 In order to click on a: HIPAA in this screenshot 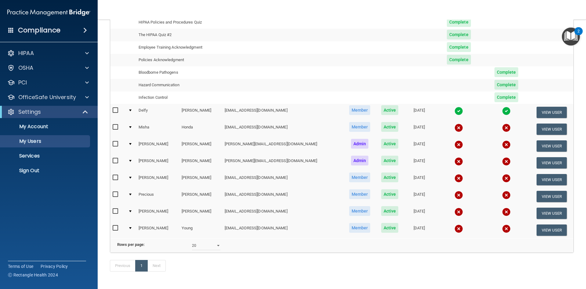, I will do `click(48, 53)`.